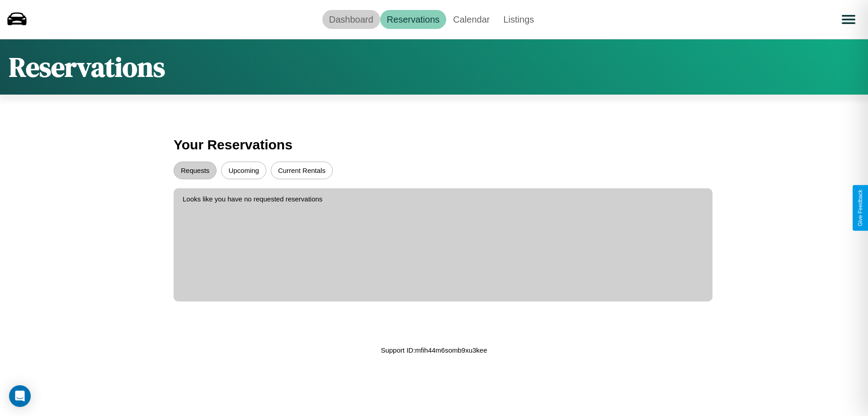 The width and height of the screenshot is (868, 416). Describe the element at coordinates (434, 144) in the screenshot. I see `h3: Your Reservations` at that location.